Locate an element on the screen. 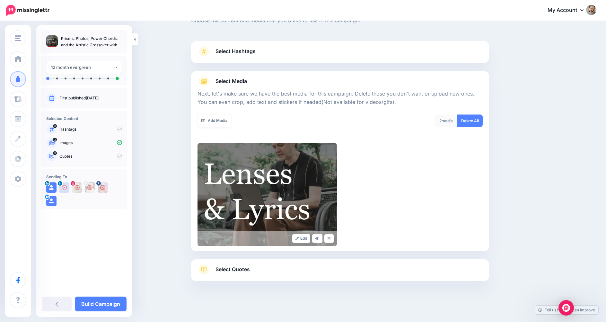 Image resolution: width=606 pixels, height=322 pixels. div: Open Intercom Messenger is located at coordinates (566, 307).